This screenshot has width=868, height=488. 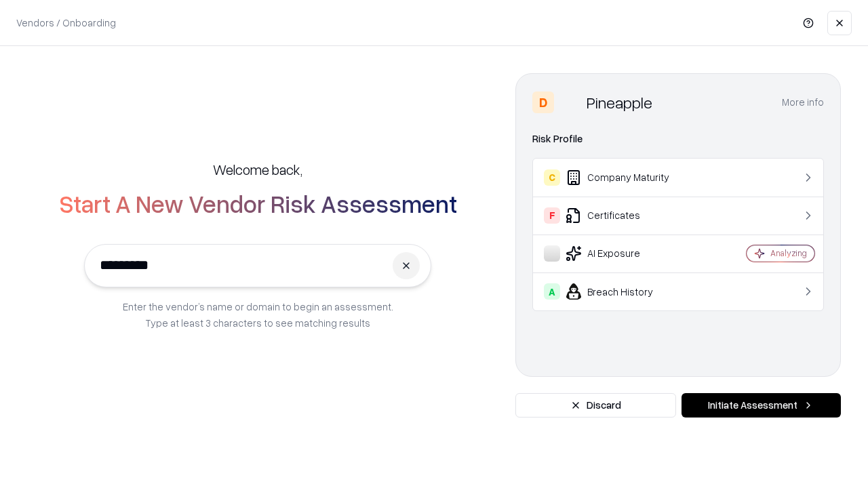 What do you see at coordinates (625, 178) in the screenshot?
I see `div: Company Maturity` at bounding box center [625, 178].